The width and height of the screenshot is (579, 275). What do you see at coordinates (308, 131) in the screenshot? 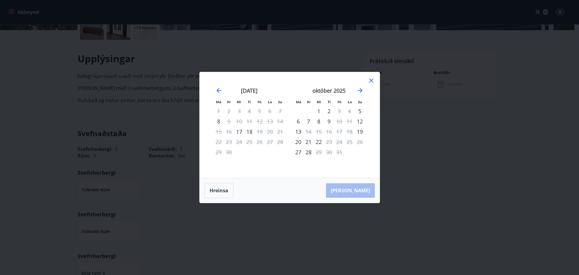
I see `td: Not available. þriðjudagur, 14. október 2025` at bounding box center [308, 131].